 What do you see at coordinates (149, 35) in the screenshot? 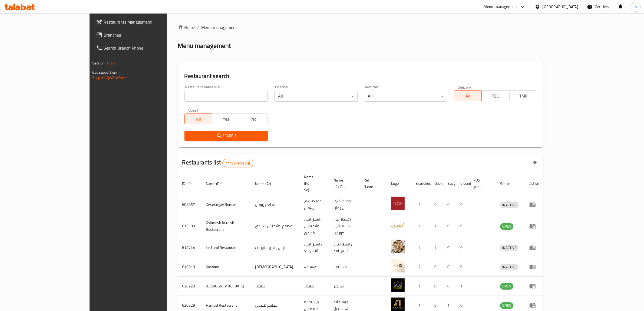
I see `span: Branches` at bounding box center [149, 35].